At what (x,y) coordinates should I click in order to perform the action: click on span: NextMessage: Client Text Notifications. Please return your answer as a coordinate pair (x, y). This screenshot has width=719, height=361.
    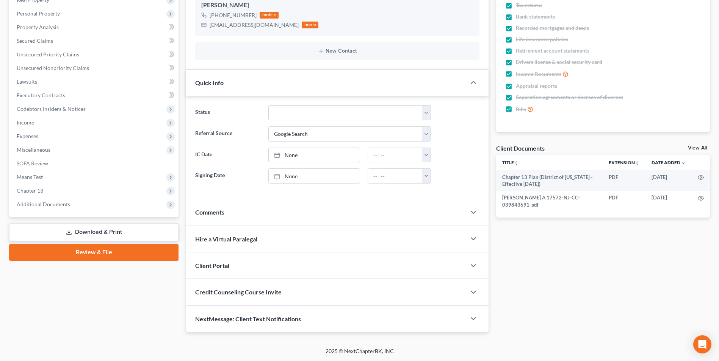
    Looking at the image, I should click on (248, 319).